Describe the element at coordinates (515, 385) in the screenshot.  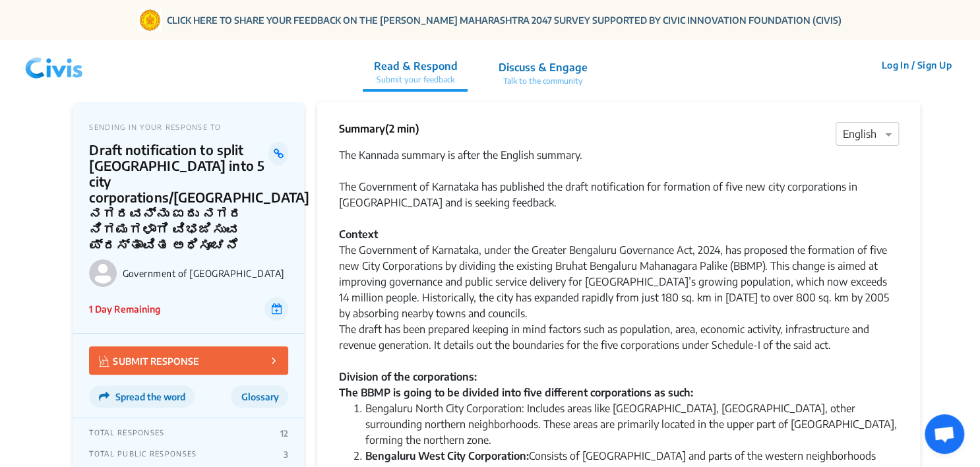
I see `strong: Division of the corporations: The BBMP is going to be divided into five different corporations as...` at that location.